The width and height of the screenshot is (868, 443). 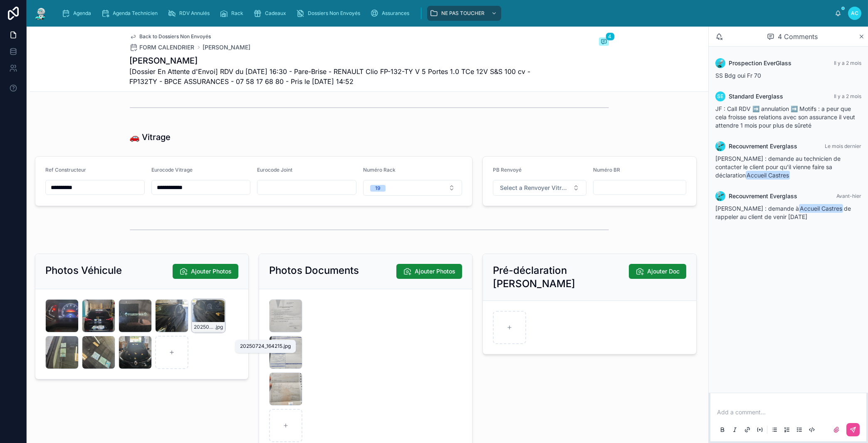 What do you see at coordinates (314, 270) in the screenshot?
I see `h2: Photos Documents` at bounding box center [314, 270].